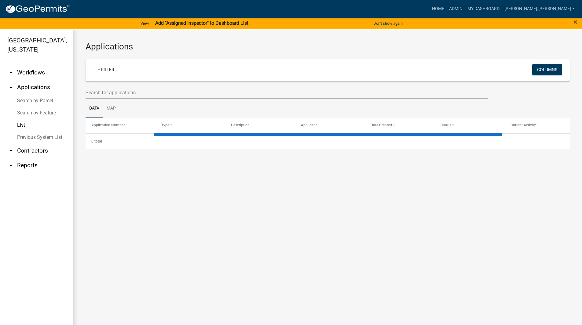 Image resolution: width=582 pixels, height=325 pixels. What do you see at coordinates (260, 125) in the screenshot?
I see `datatable-header-cell: Description` at bounding box center [260, 125].